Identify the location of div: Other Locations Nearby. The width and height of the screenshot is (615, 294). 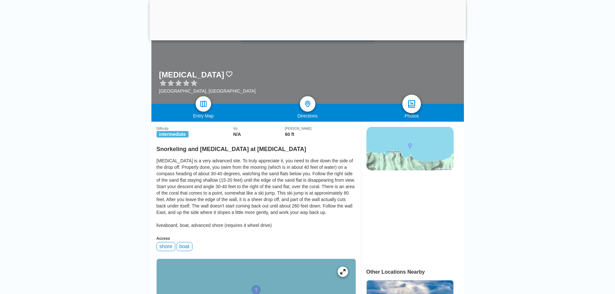
(415, 272).